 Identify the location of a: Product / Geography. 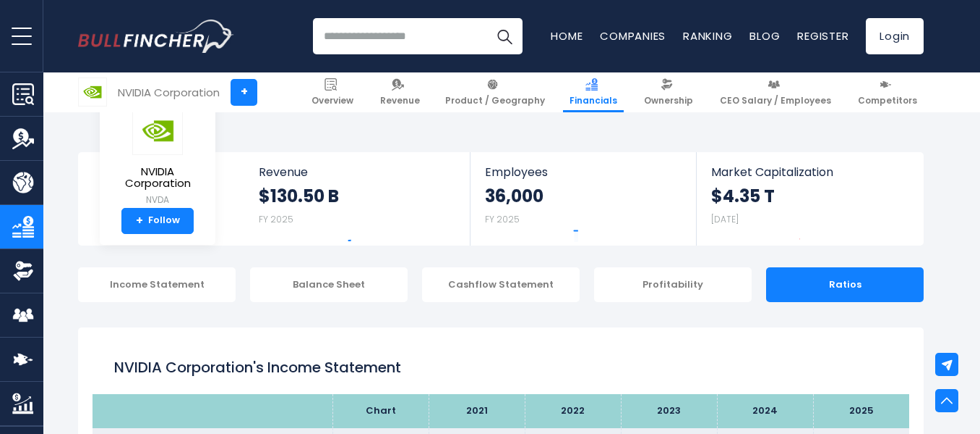
(495, 92).